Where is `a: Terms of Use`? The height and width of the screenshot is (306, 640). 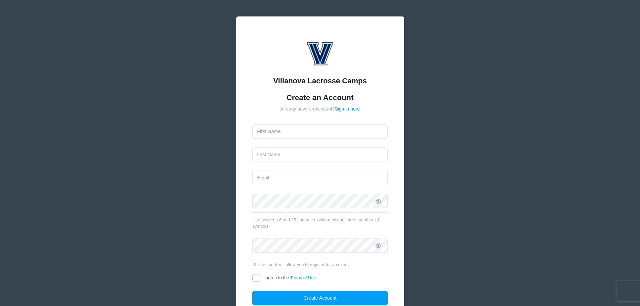
a: Terms of Use is located at coordinates (303, 278).